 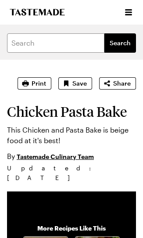 I want to click on p: By, so click(x=50, y=156).